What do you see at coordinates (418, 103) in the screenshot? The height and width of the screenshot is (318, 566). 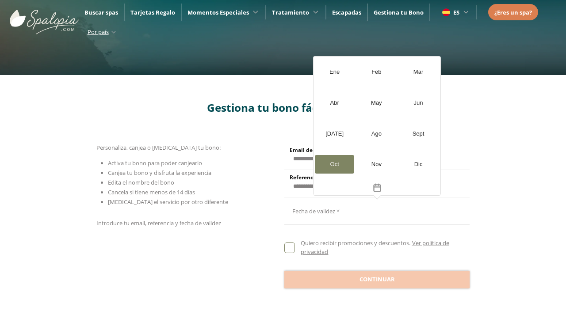 I see `div: Jun` at bounding box center [418, 103].